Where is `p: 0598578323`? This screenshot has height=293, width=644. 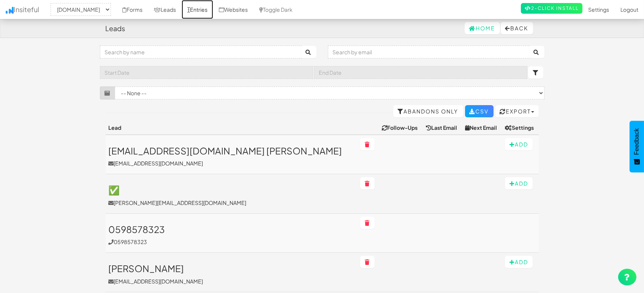
p: 0598578323 is located at coordinates (232, 242).